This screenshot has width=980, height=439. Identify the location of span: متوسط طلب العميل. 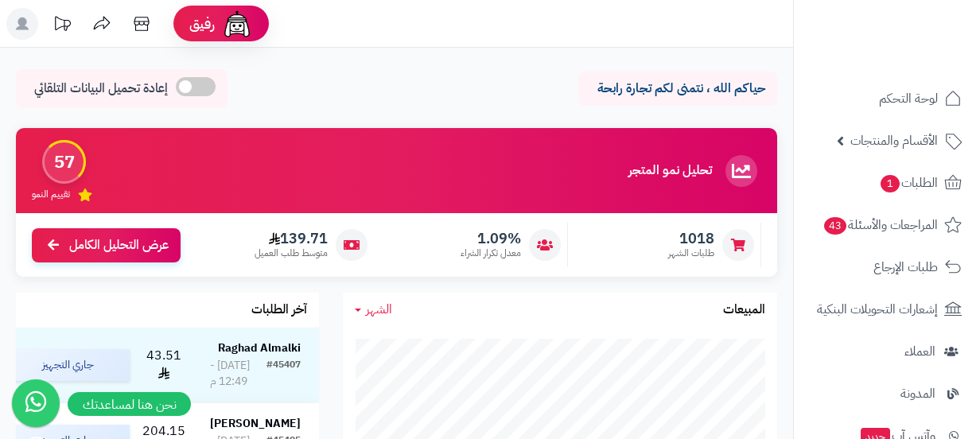
(291, 253).